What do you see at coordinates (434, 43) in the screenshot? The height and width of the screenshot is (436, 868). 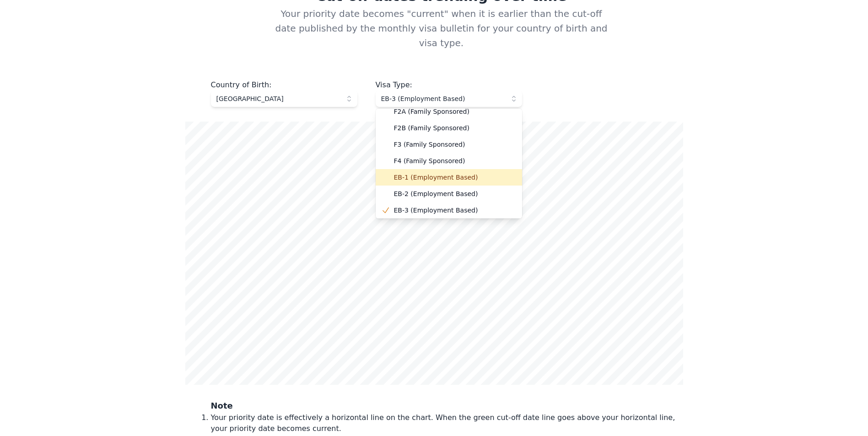 I see `p: Your priority date becomes "current" when it is earlier than the cut-off date published by the mo...` at bounding box center [434, 43].